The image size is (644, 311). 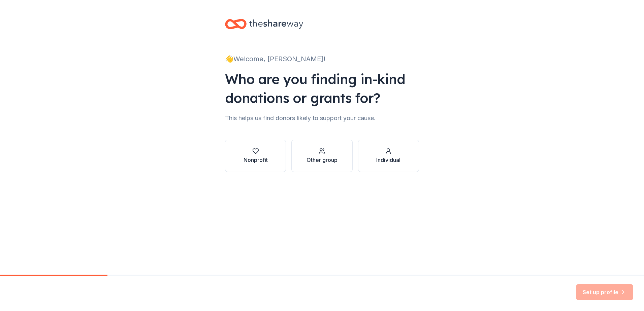 What do you see at coordinates (256, 160) in the screenshot?
I see `div: Nonprofit` at bounding box center [256, 160].